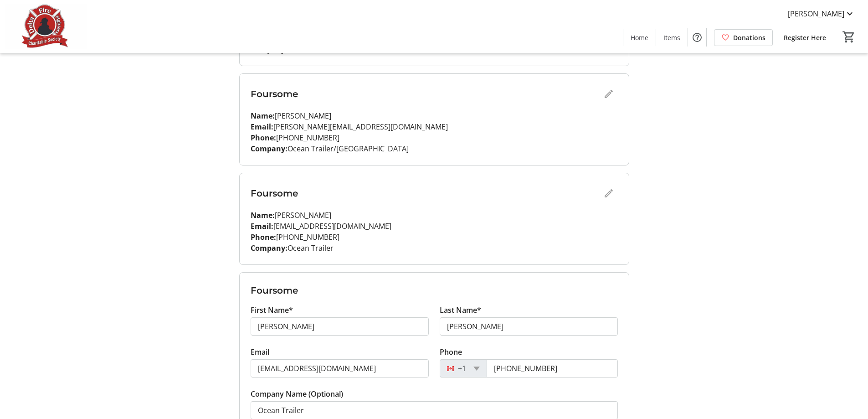  What do you see at coordinates (805, 38) in the screenshot?
I see `a: Register Here` at bounding box center [805, 38].